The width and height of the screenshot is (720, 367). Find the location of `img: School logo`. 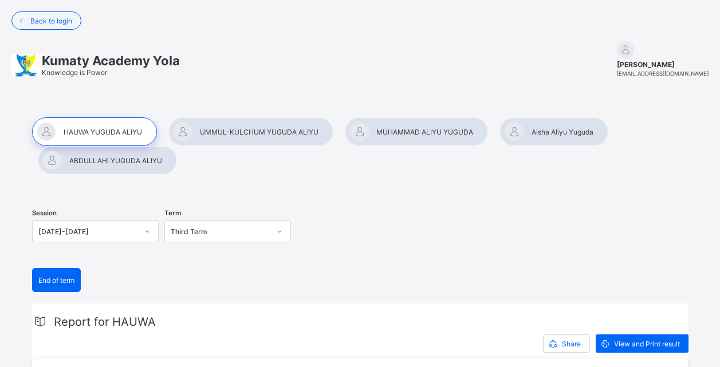

img: School logo is located at coordinates (26, 65).